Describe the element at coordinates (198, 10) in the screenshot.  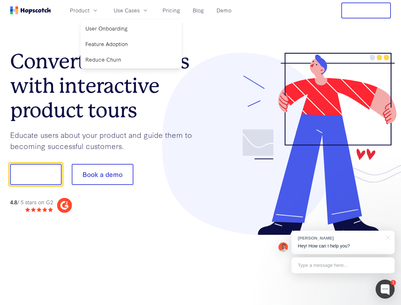
I see `a: Blog` at that location.